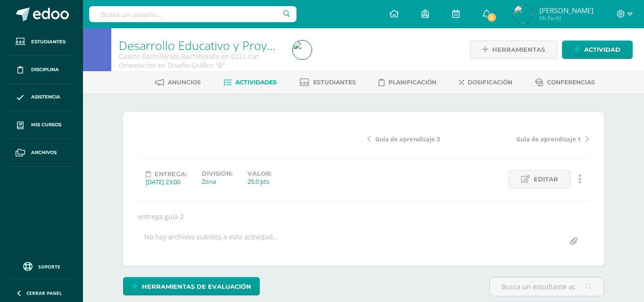  What do you see at coordinates (177, 82) in the screenshot?
I see `a: Anuncios` at bounding box center [177, 82].